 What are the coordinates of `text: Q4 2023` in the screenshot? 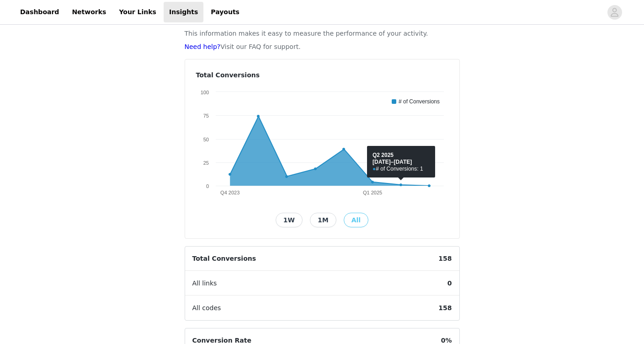 It's located at (230, 192).